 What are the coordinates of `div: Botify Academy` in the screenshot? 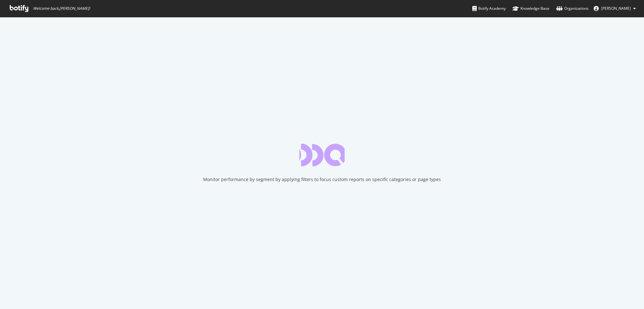 It's located at (489, 9).